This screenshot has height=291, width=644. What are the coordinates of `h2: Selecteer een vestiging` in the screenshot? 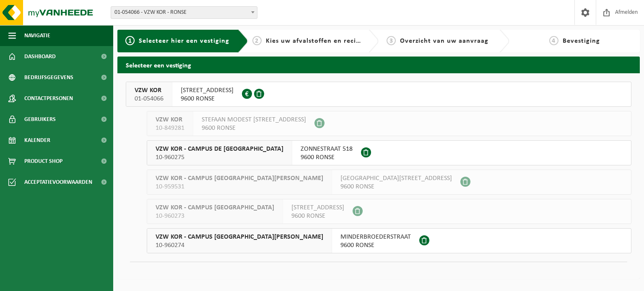 It's located at (379, 64).